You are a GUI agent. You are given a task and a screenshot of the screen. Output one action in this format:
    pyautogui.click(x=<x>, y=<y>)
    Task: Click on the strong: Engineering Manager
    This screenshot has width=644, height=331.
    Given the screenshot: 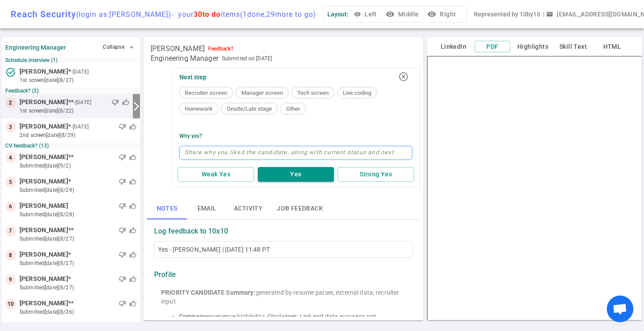 What is the action you would take?
    pyautogui.click(x=36, y=47)
    